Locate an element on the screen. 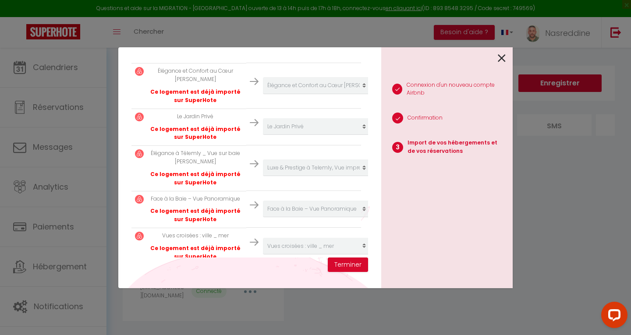 This screenshot has height=335, width=631. p: Connexion d'un nouveau compte Airbnb is located at coordinates (456, 89).